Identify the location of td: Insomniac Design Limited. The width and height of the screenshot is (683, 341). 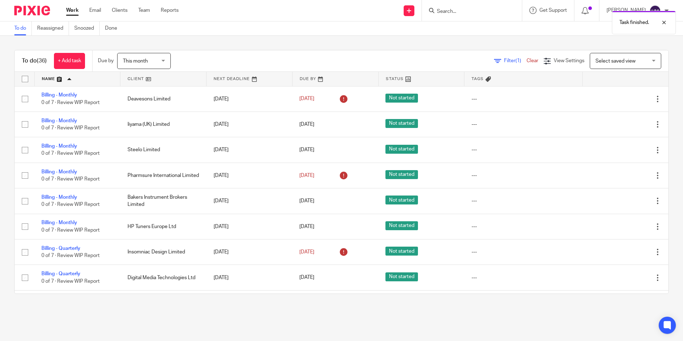
(163, 252).